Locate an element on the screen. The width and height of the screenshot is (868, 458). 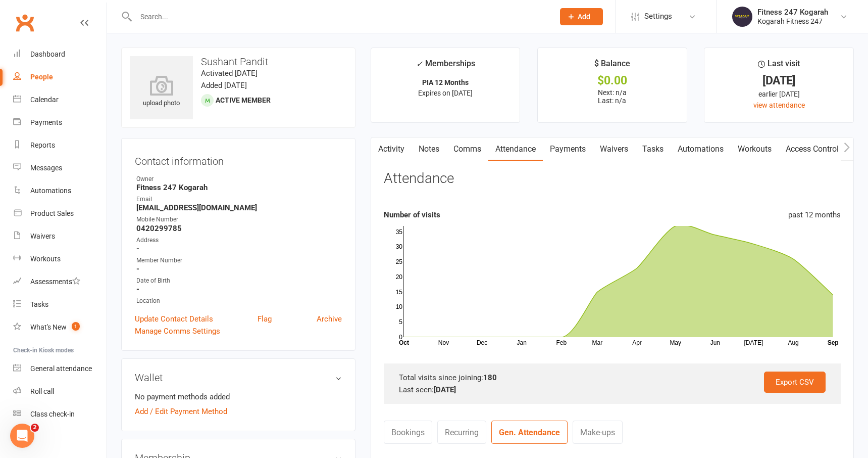
div: Fitness 247 Kogarah is located at coordinates (793, 12).